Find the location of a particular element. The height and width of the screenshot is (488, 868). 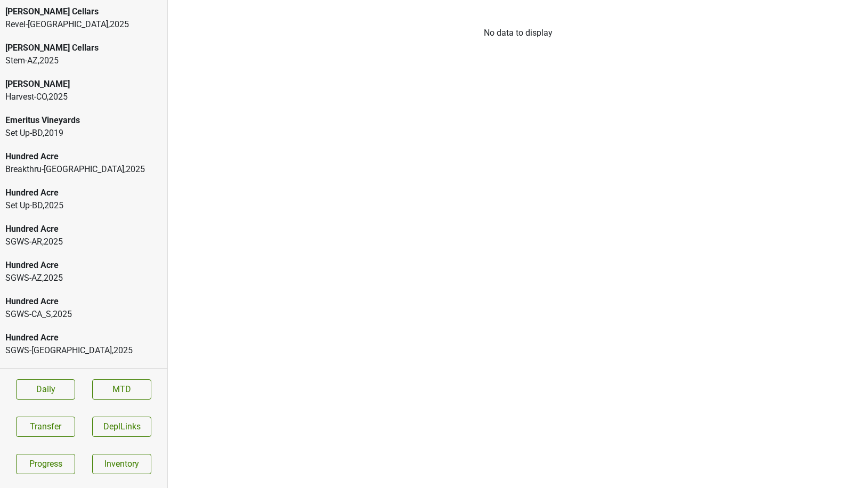

a: MTD is located at coordinates (122, 390).